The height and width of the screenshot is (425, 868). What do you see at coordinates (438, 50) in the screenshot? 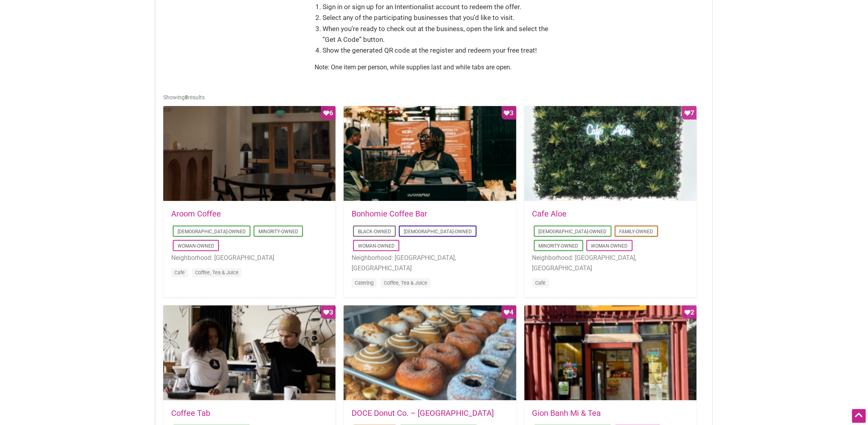
I see `li: Show the generated QR code at the register and redeem your free treat!` at bounding box center [438, 50].